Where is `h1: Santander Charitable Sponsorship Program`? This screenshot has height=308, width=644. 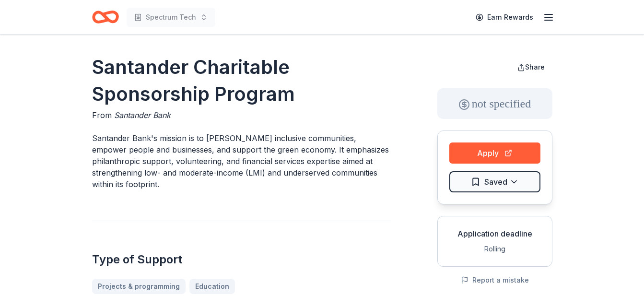
h1: Santander Charitable Sponsorship Program is located at coordinates (242, 81).